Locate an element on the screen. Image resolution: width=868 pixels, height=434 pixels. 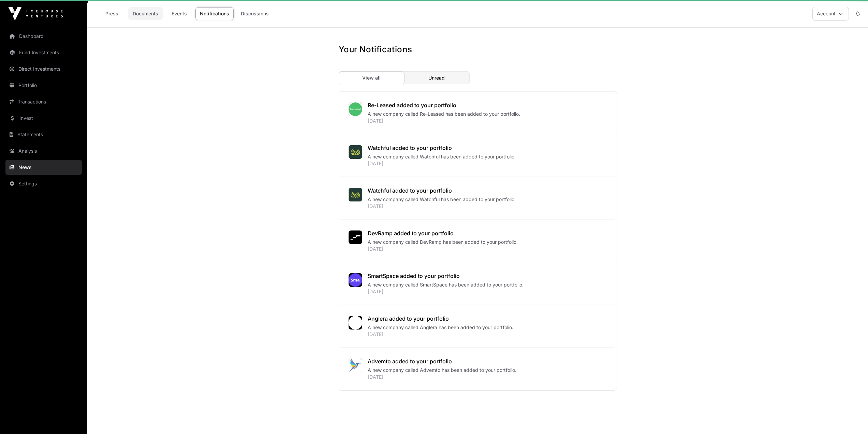
div: Anglera added to your portfolio is located at coordinates (486, 318).